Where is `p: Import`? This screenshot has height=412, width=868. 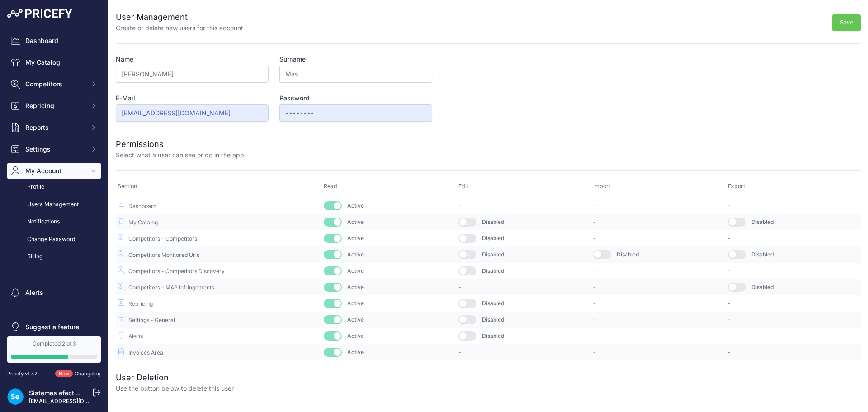
p: Import is located at coordinates (630, 187).